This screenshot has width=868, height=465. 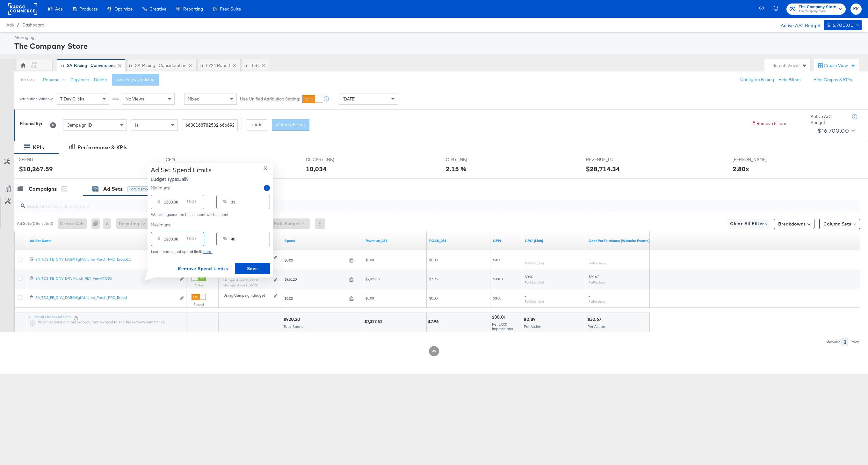 I want to click on span: $7,327.52, so click(x=373, y=279).